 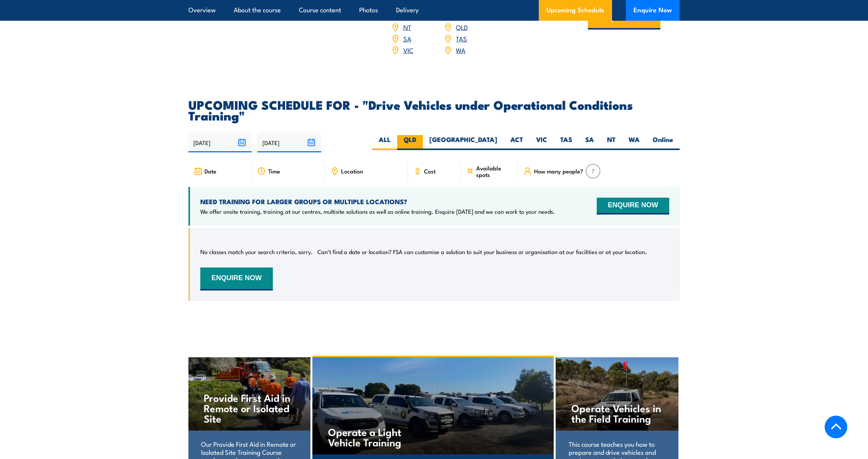 I want to click on input: To date, so click(x=289, y=142).